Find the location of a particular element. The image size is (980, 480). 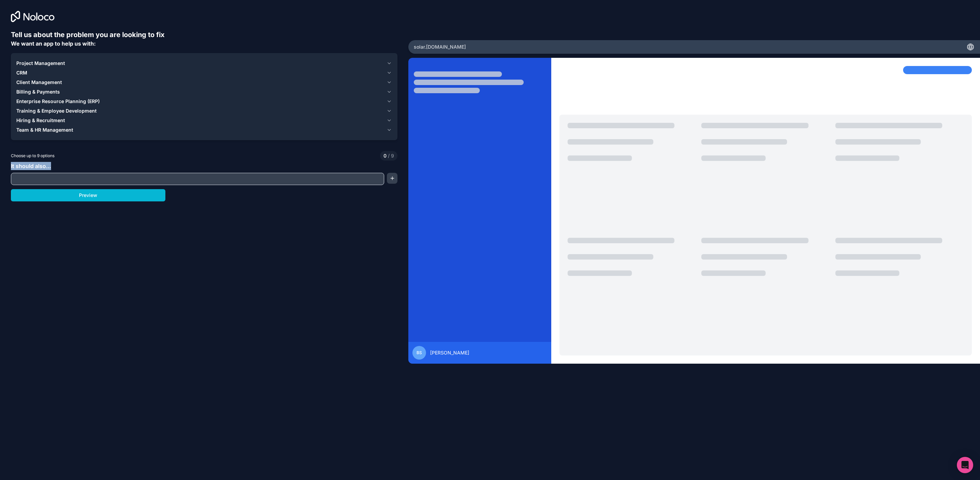

button: Team & HR Management is located at coordinates (204, 130).